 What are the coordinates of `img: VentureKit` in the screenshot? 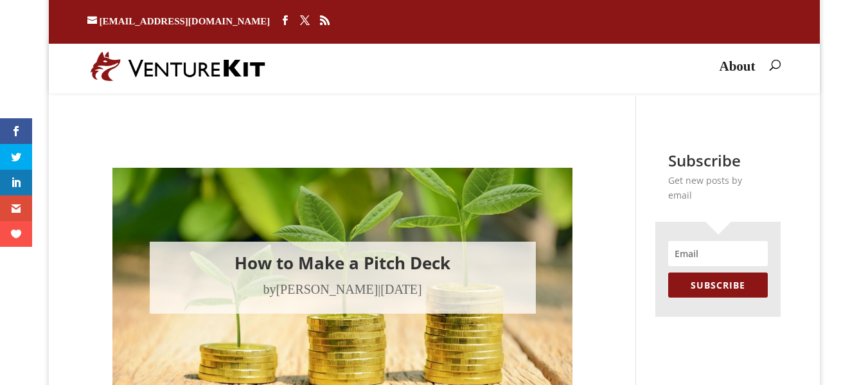 It's located at (178, 66).